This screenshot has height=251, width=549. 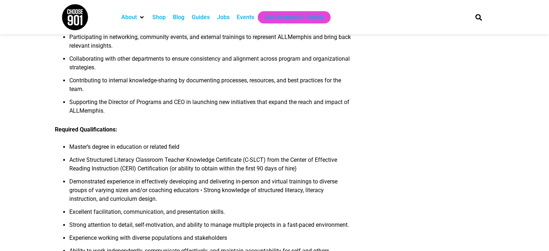 What do you see at coordinates (211, 65) in the screenshot?
I see `li: Collaborating with other departments to ensure consistency and alignment across program and organ...` at bounding box center [211, 65].